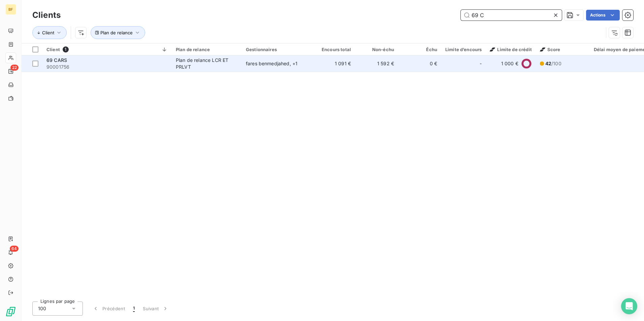  What do you see at coordinates (420, 63) in the screenshot?
I see `td: 0 €` at bounding box center [420, 63].